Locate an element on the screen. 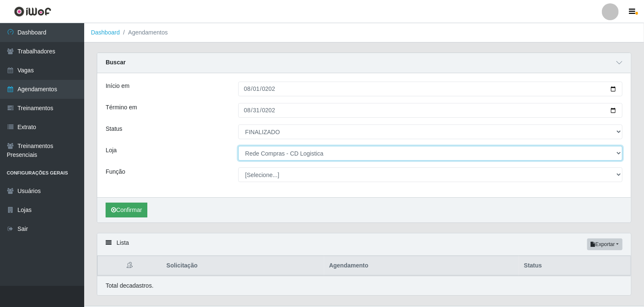 The height and width of the screenshot is (307, 644). label: Status is located at coordinates (114, 129).